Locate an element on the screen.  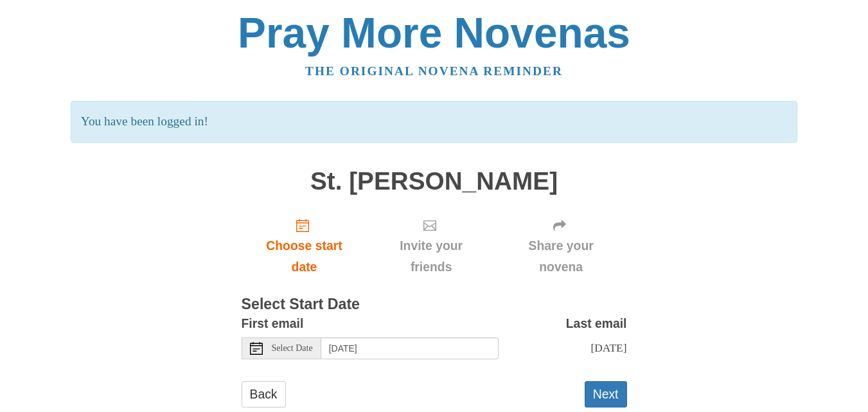
label: Last email is located at coordinates (596, 323).